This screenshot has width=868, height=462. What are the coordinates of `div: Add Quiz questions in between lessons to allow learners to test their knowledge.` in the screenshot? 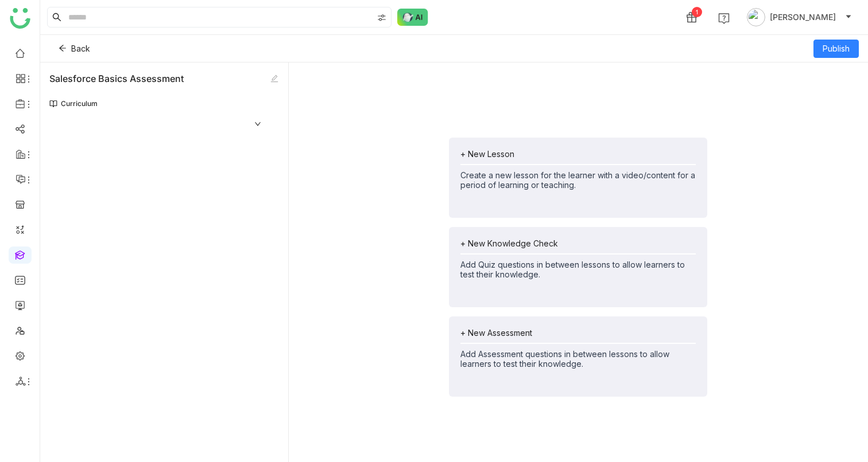 It's located at (578, 270).